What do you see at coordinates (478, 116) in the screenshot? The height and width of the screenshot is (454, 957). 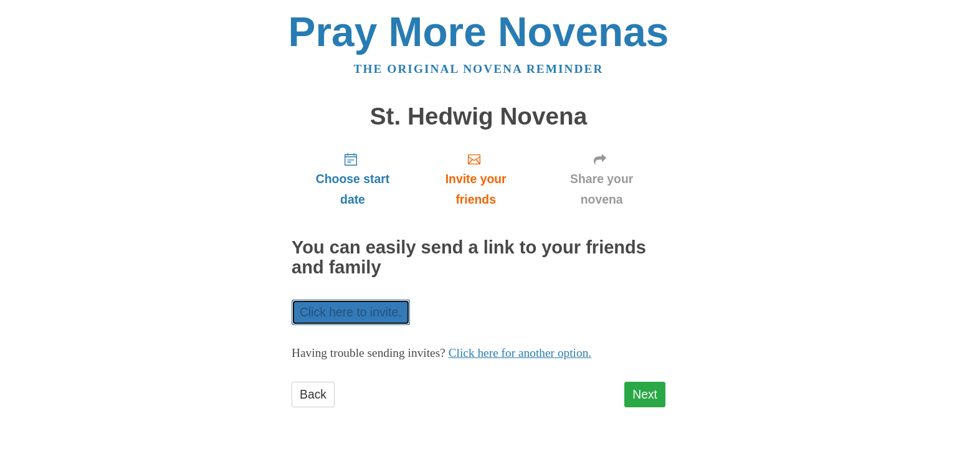 I see `h1: St. Hedwig Novena` at bounding box center [478, 116].